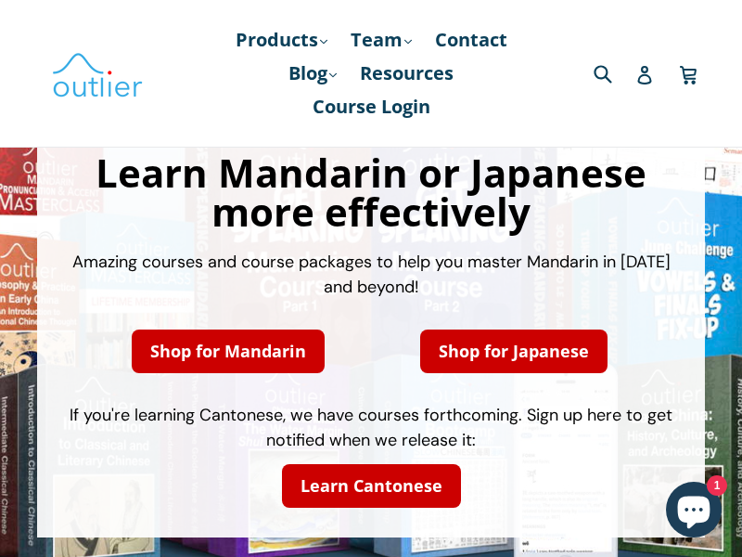 The width and height of the screenshot is (742, 557). What do you see at coordinates (371, 485) in the screenshot?
I see `a: Learn Cantonese` at bounding box center [371, 485].